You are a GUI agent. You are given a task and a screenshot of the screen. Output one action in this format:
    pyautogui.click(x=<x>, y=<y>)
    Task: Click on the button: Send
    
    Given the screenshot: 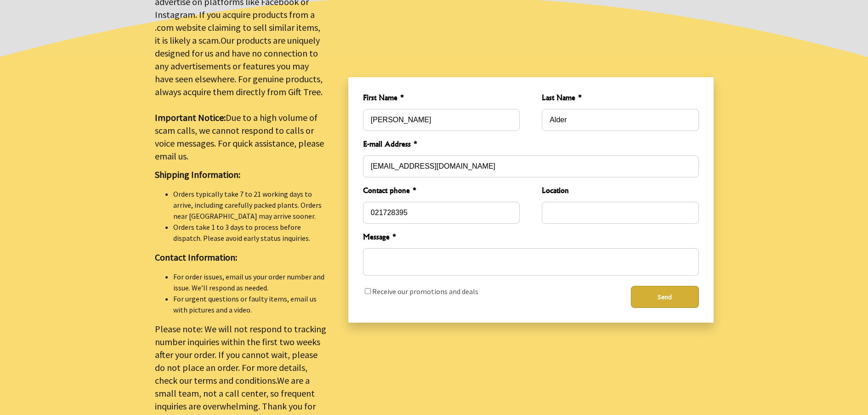 What is the action you would take?
    pyautogui.click(x=665, y=297)
    